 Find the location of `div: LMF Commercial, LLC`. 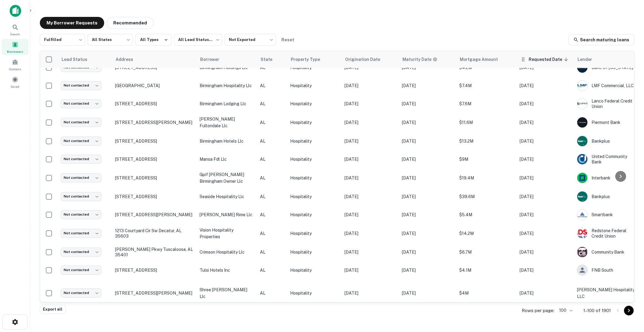

div: LMF Commercial, LLC is located at coordinates (607, 86).